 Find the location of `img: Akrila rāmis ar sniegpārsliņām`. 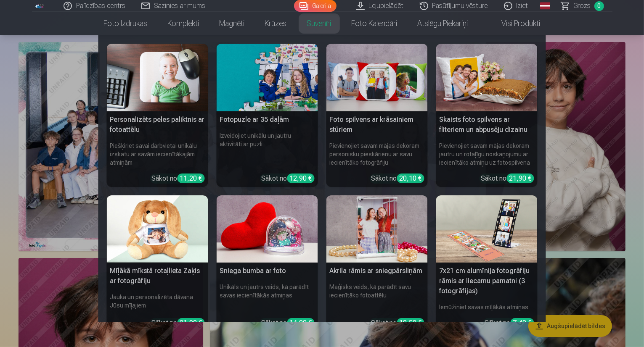

img: Akrila rāmis ar sniegpārsliņām is located at coordinates (377, 229).